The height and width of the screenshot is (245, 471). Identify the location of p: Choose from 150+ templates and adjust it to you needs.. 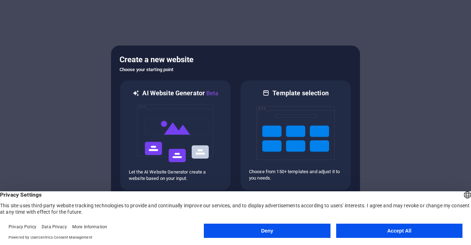
(296, 175).